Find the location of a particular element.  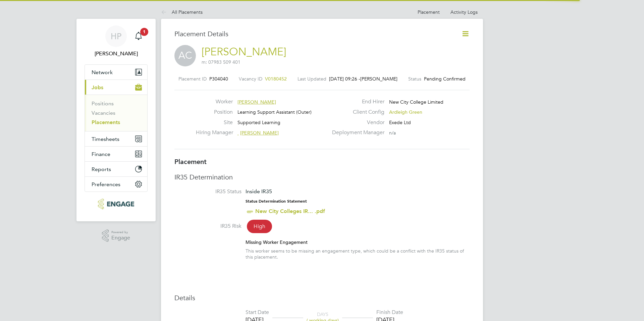

span: m: 07983 509 401 is located at coordinates (221, 62).